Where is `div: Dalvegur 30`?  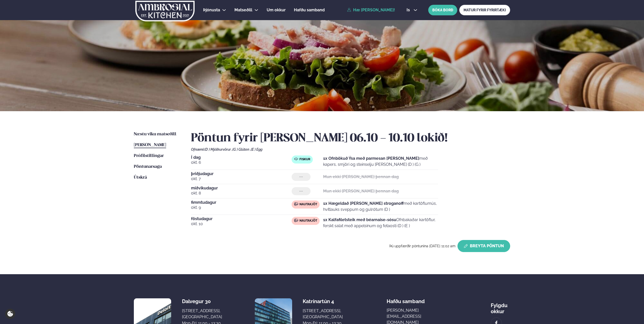 div: Dalvegur 30 is located at coordinates (202, 301).